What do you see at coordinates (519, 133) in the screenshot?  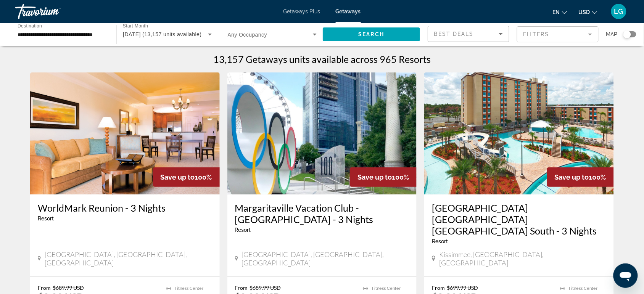 I see `img: RGF1E01X.jpg` at bounding box center [519, 133].